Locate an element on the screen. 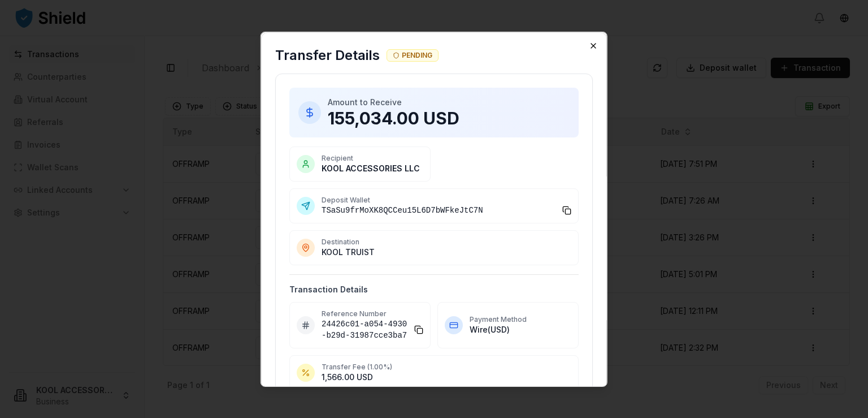  p: Deposit Wallet is located at coordinates (446, 199).